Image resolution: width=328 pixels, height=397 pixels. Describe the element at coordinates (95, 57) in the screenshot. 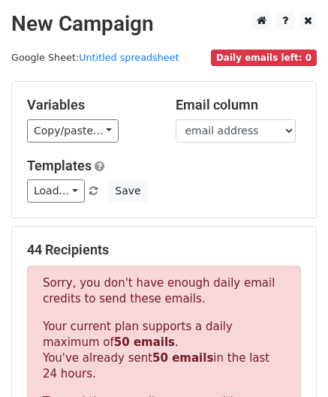

I see `small: Google Sheet:` at that location.